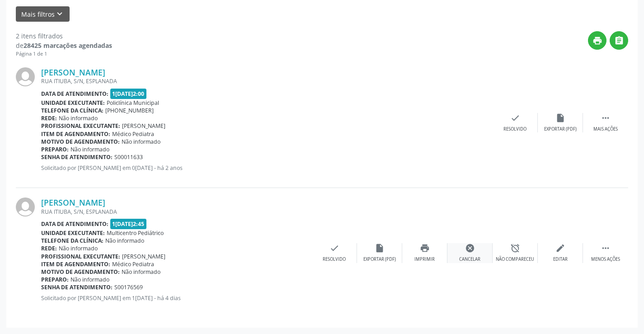 This screenshot has height=334, width=644. What do you see at coordinates (128, 157) in the screenshot?
I see `span: S00011633` at bounding box center [128, 157].